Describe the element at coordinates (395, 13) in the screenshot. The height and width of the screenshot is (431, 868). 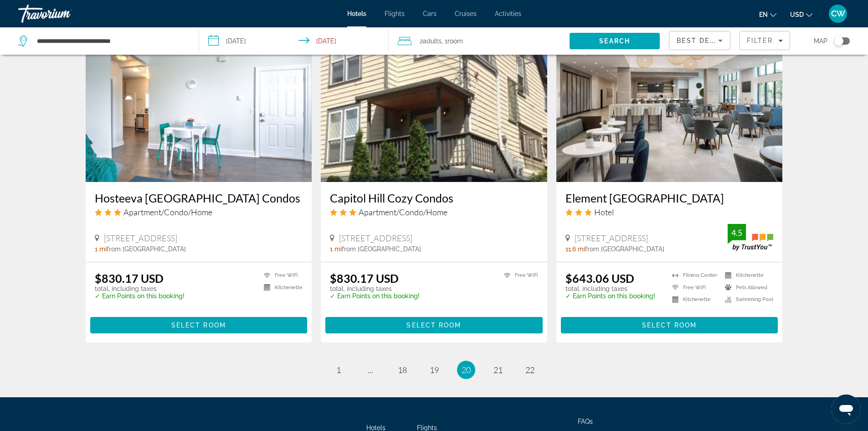
I see `a: Flights` at that location.